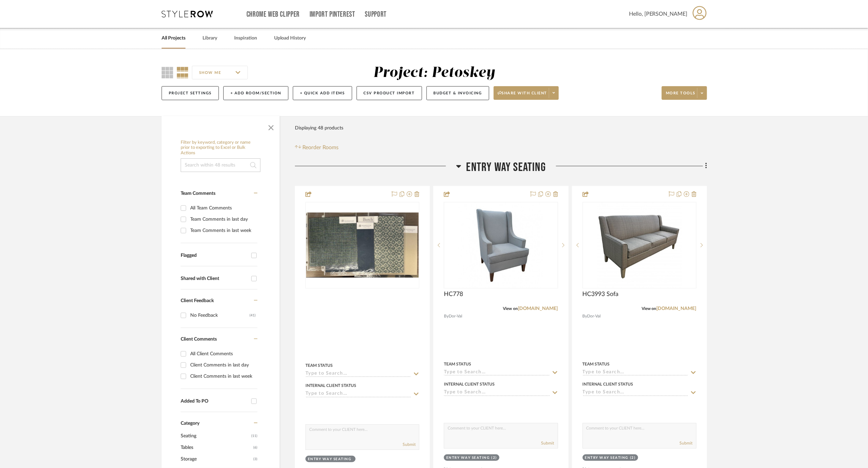  Describe the element at coordinates (216, 448) in the screenshot. I see `span: Tables` at that location.